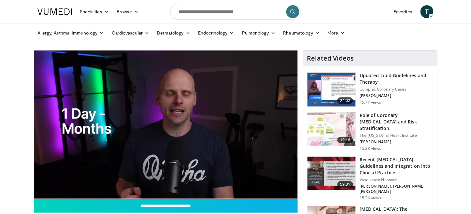 This screenshot has height=214, width=471. Describe the element at coordinates (332, 90) in the screenshot. I see `img: 77f671eb-9394-4acc-bc78-a9f077f94e00.150x105_q85_crop-smart_upscale.jpg` at that location.